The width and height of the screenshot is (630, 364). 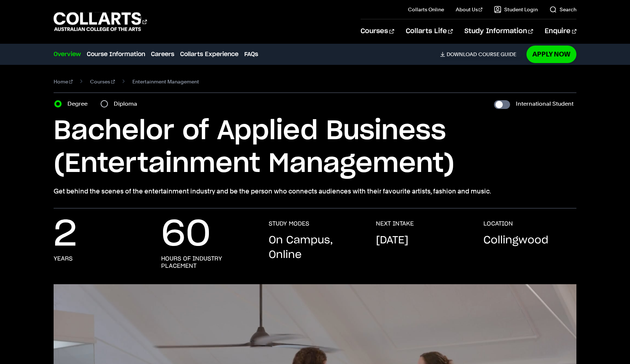 What do you see at coordinates (469, 10) in the screenshot?
I see `a: About Us` at bounding box center [469, 10].